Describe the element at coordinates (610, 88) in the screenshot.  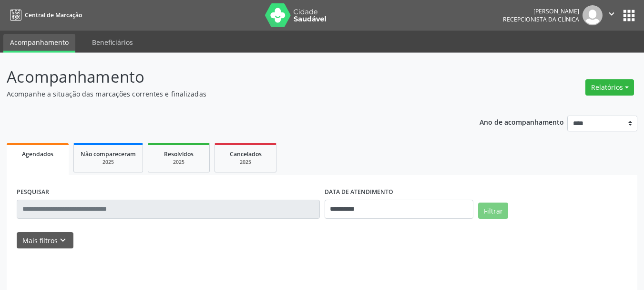
I see `button: Relatórios` at that location.